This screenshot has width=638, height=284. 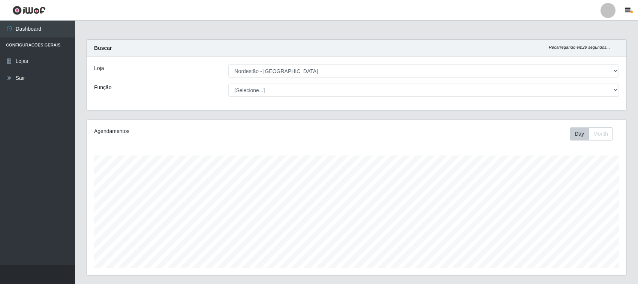 What do you see at coordinates (200, 131) in the screenshot?
I see `div: Agendamentos` at bounding box center [200, 131].